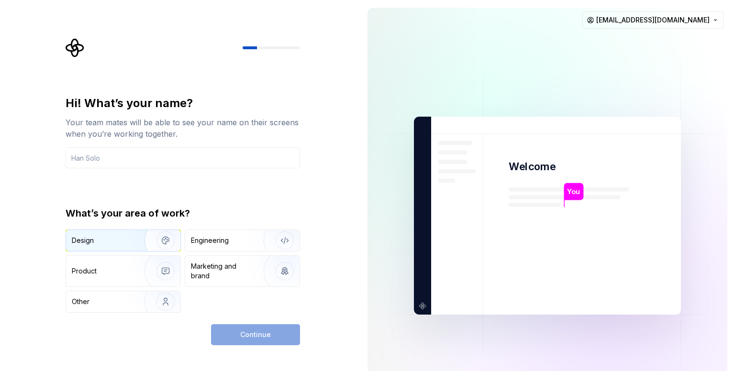 This screenshot has height=371, width=735. I want to click on p: You, so click(573, 192).